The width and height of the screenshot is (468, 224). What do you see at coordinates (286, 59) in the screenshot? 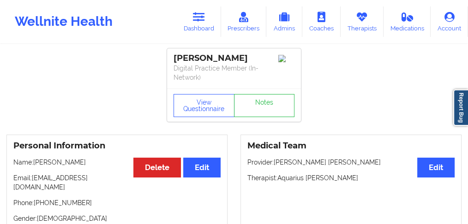
I see `img: Image%2Fplaceholer-image.png` at bounding box center [286, 59].